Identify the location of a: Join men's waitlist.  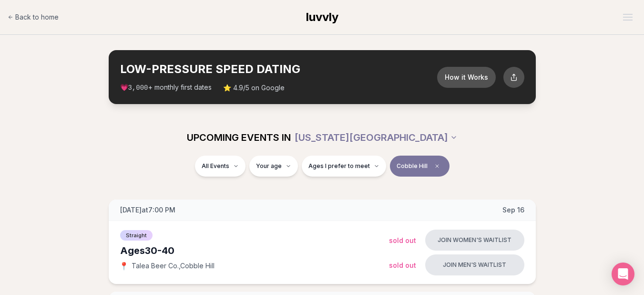
(475, 265).